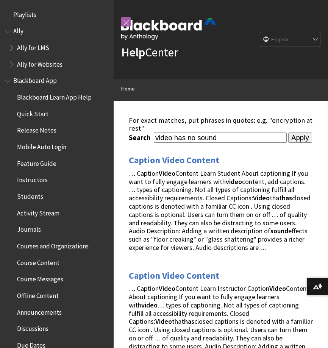 This screenshot has width=328, height=348. Describe the element at coordinates (32, 179) in the screenshot. I see `span: Instructors` at that location.